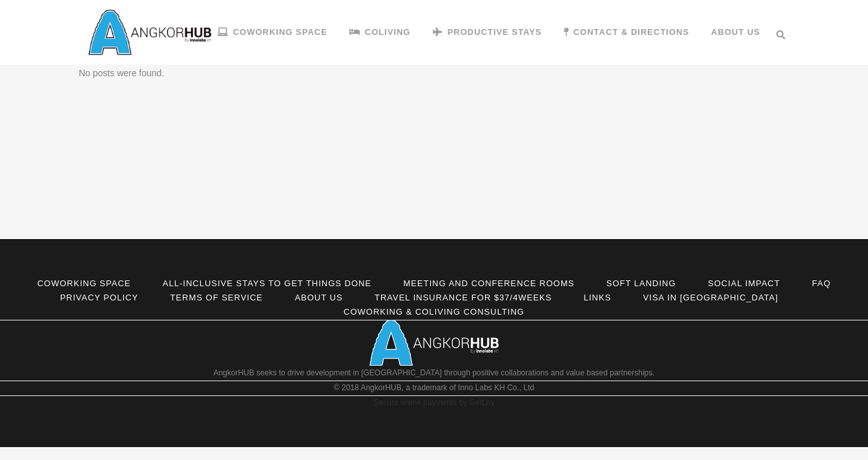 This screenshot has height=460, width=868. Describe the element at coordinates (495, 32) in the screenshot. I see `span: Productive Stays` at that location.